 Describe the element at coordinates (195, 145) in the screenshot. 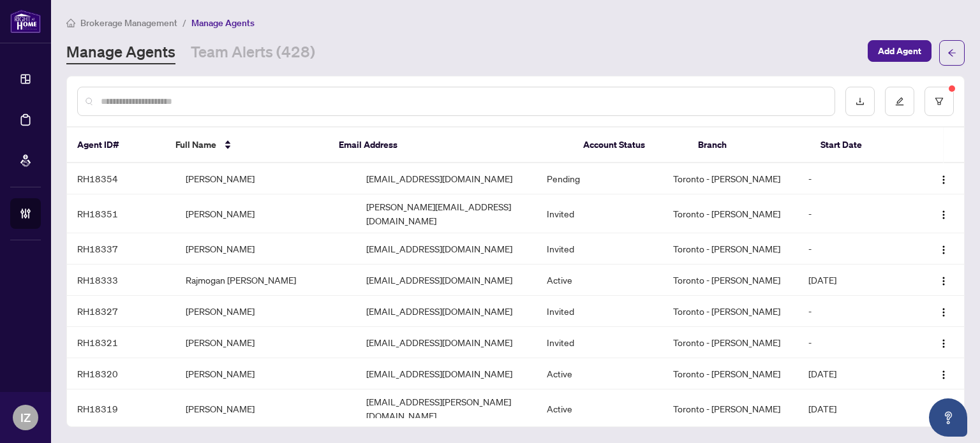

I see `span: Full Name` at that location.